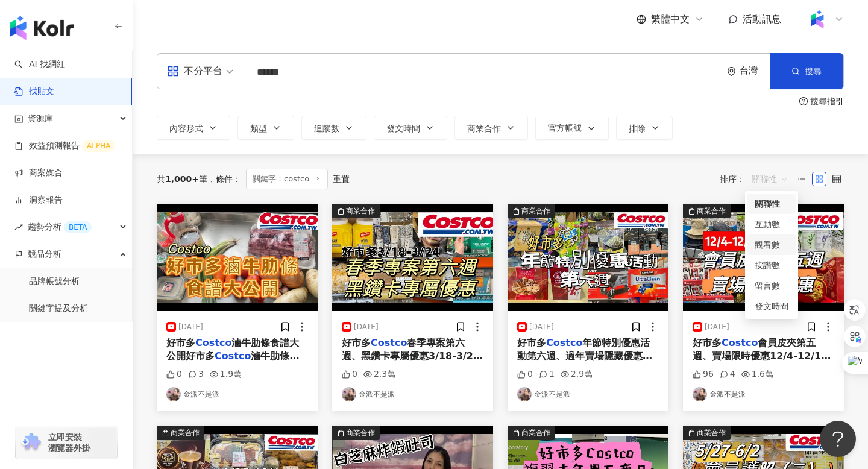 The image size is (868, 469). Describe the element at coordinates (173, 71) in the screenshot. I see `span: appstore` at that location.